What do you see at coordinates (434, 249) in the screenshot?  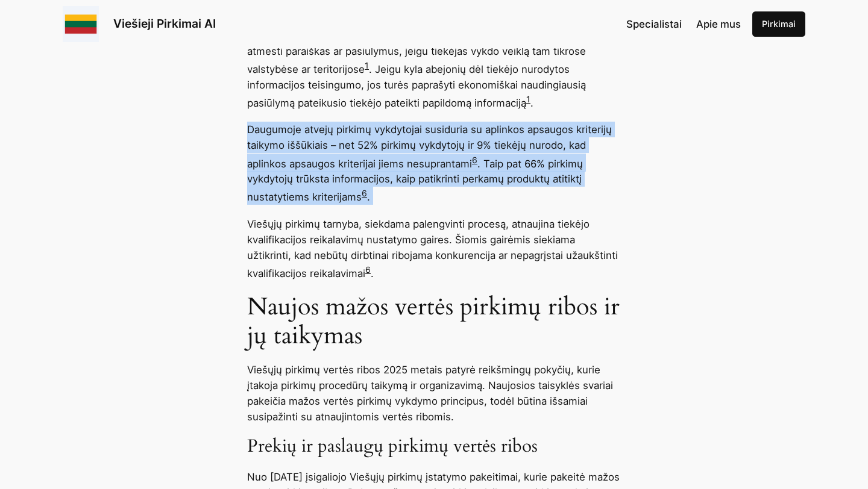 I see `p: Viešųjų pirkimų tarnyba, siekdama palengvinti procesą, atnaujina tiekėjo kvalifikacijos reikalavi...` at bounding box center [434, 249].